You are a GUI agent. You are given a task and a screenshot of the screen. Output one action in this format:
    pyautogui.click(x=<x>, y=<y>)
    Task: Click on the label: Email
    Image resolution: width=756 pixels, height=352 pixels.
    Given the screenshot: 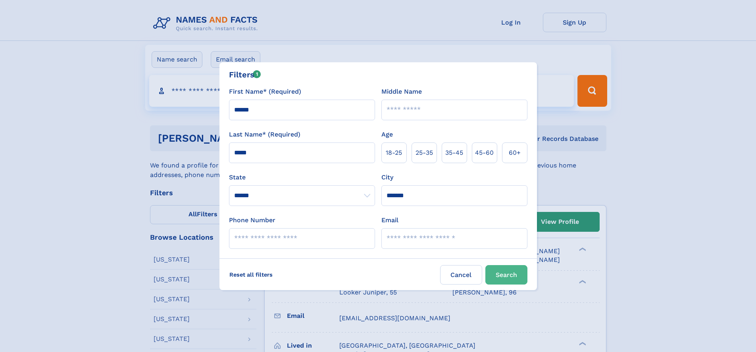 What is the action you would take?
    pyautogui.click(x=390, y=220)
    